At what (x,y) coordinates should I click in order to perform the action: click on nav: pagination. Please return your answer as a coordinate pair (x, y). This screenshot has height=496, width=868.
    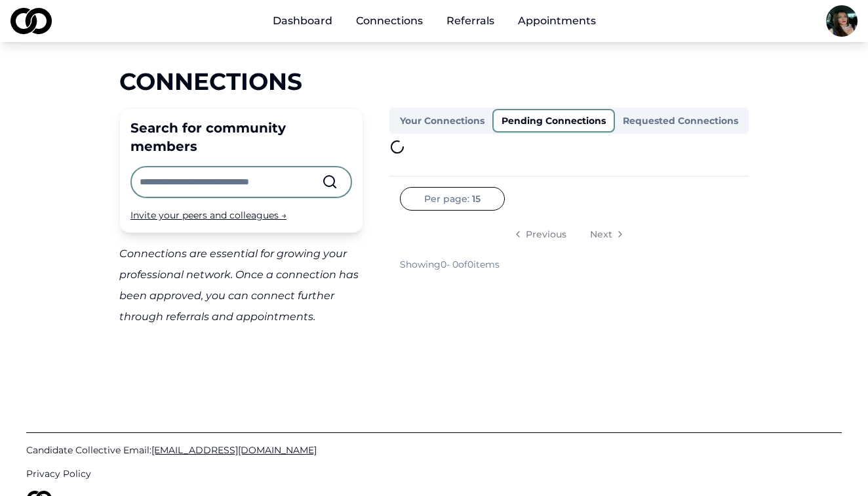
    Looking at the image, I should click on (569, 234).